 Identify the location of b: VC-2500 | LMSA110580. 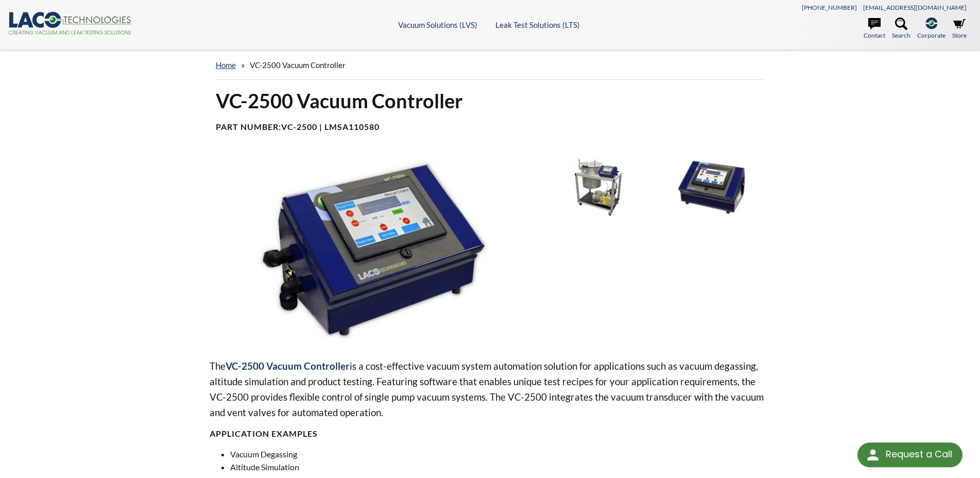
(330, 126).